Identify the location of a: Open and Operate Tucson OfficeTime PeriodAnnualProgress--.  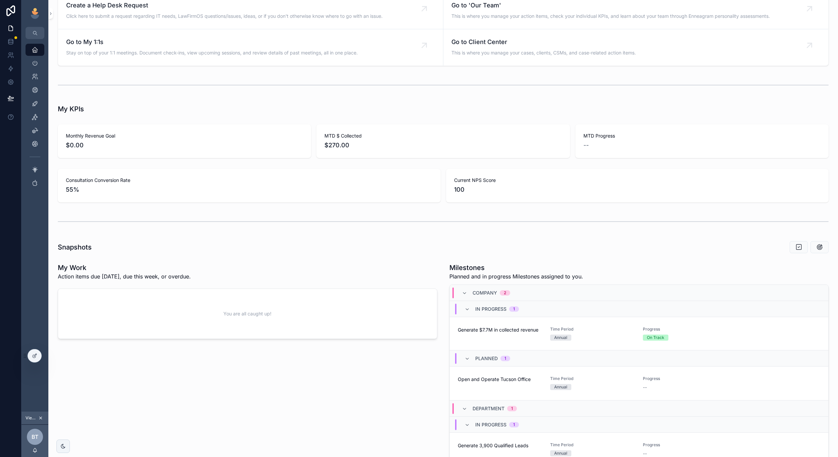
(639, 383).